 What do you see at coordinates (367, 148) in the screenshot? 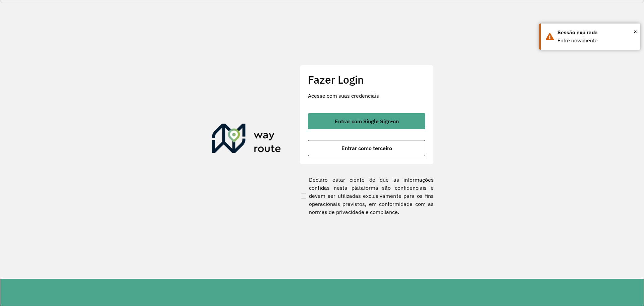
I see `span: Entrar como terceiro` at bounding box center [367, 148].